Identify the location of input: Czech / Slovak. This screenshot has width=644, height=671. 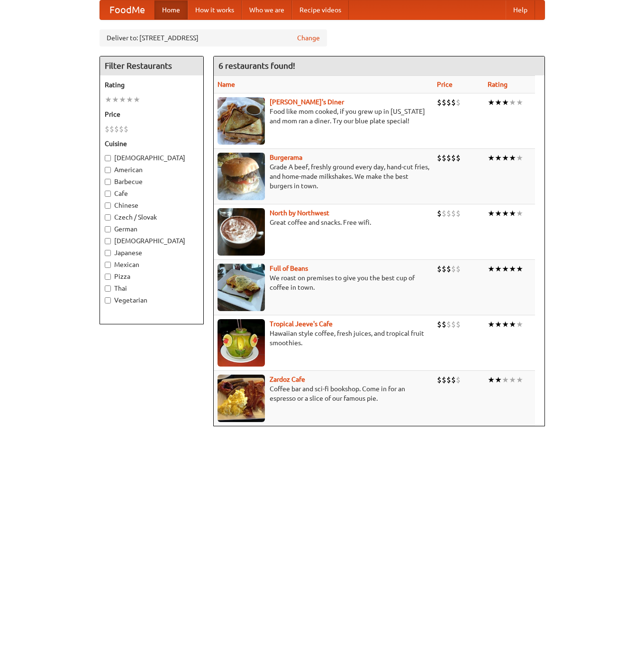
(107, 217).